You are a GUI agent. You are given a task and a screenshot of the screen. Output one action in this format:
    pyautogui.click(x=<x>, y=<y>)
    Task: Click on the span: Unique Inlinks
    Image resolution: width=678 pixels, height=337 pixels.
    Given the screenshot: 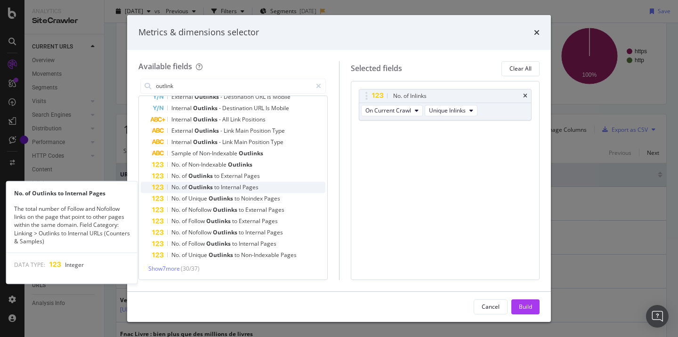 What is the action you would take?
    pyautogui.click(x=448, y=110)
    